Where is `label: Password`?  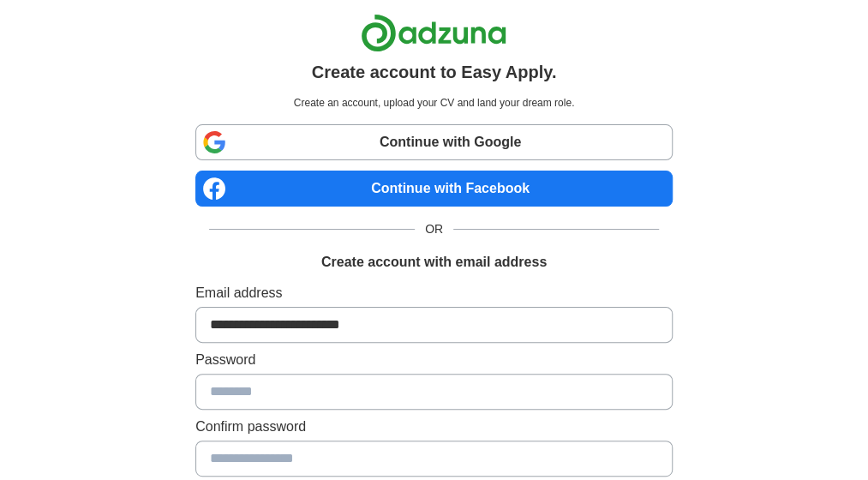 label: Password is located at coordinates (434, 359).